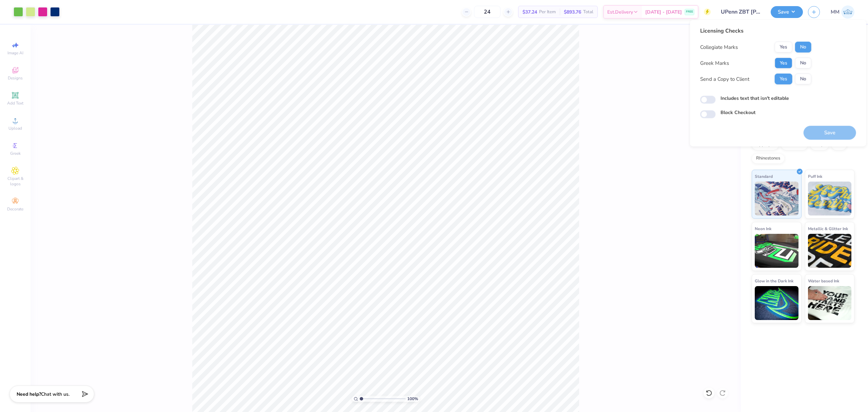  What do you see at coordinates (843, 12) in the screenshot?
I see `a: MM` at bounding box center [843, 12].